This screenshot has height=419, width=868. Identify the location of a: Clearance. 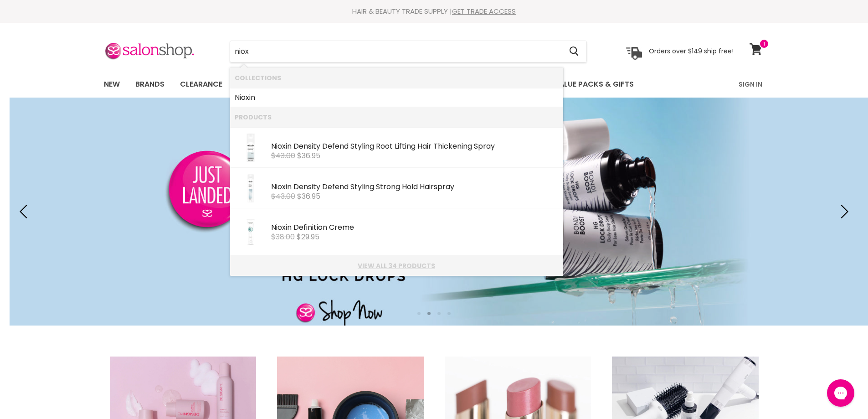
(201, 84).